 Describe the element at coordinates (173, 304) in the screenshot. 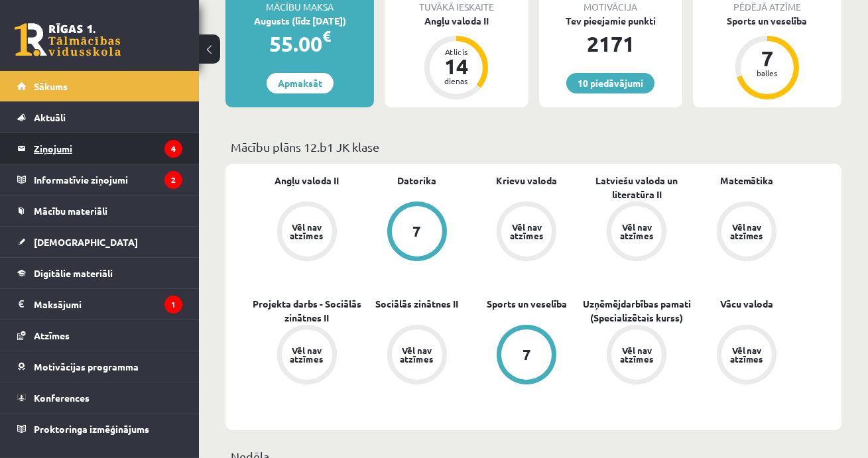

I see `i: 1` at that location.